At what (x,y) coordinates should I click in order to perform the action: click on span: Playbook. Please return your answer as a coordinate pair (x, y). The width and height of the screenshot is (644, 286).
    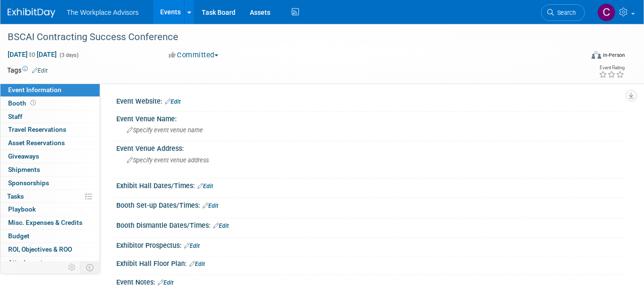
    Looking at the image, I should click on (22, 209).